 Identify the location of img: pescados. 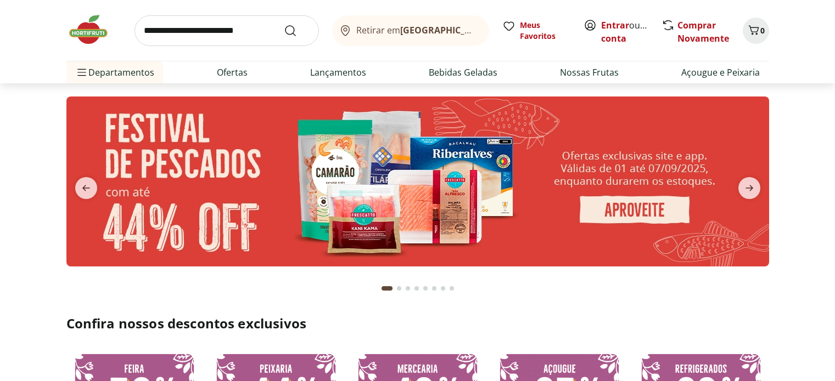
(418, 182).